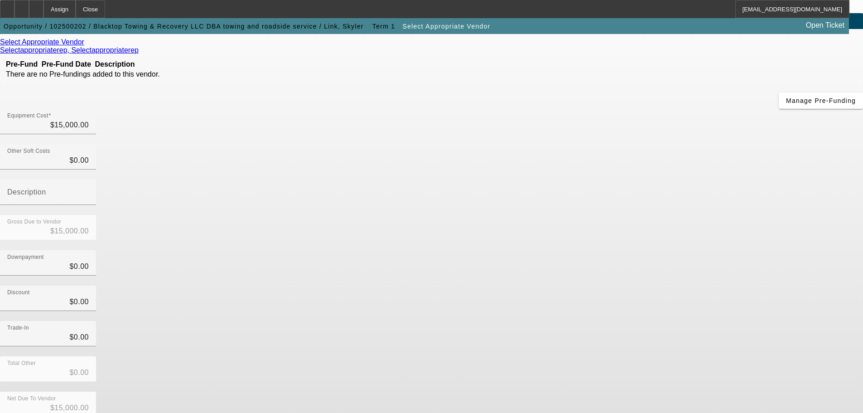  Describe the element at coordinates (32, 398) in the screenshot. I see `mat-label: Net Due To Vendor` at that location.